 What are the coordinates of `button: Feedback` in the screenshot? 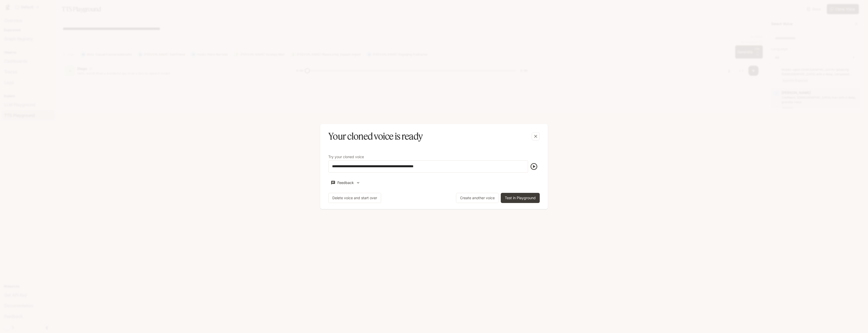 It's located at (346, 183).